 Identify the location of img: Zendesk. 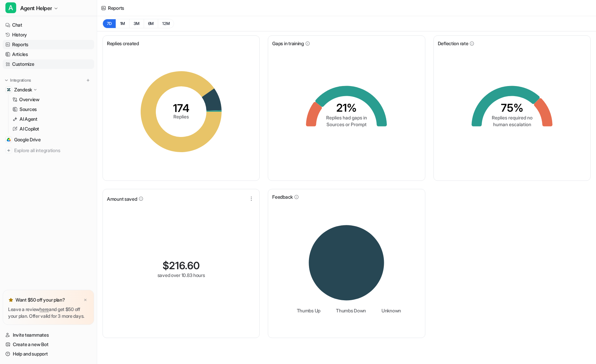
(9, 90).